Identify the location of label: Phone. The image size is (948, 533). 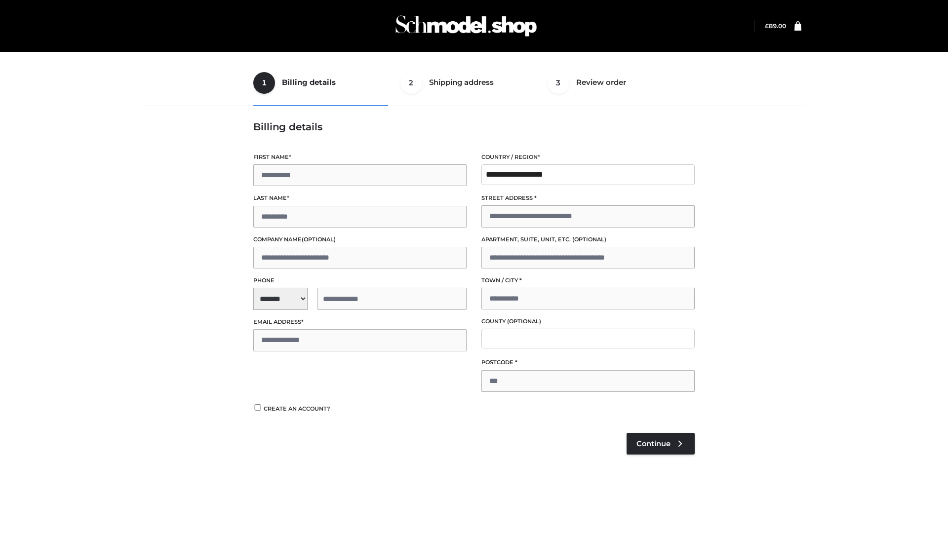
(360, 280).